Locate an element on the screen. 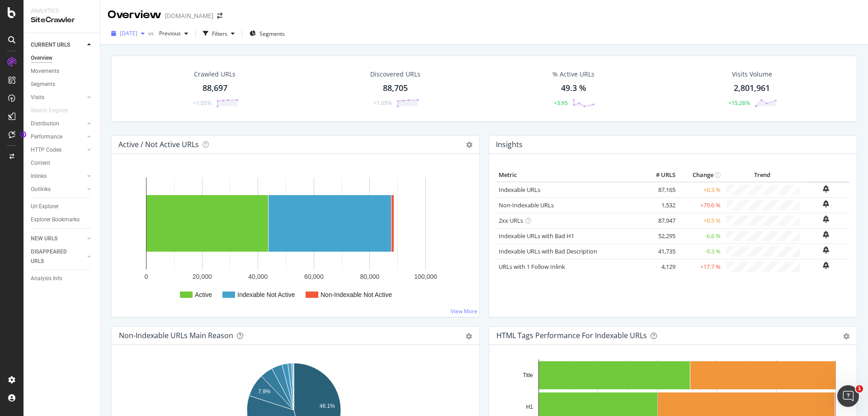 This screenshot has width=868, height=416. td: 41,735 is located at coordinates (660, 251).